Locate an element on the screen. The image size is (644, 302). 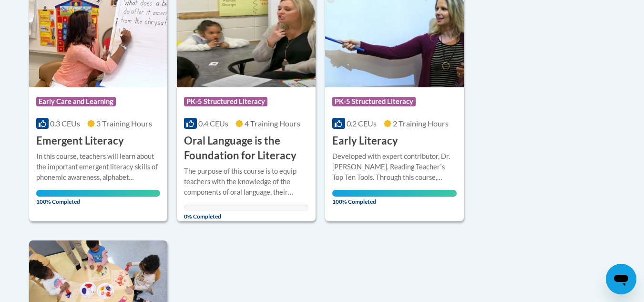
h3: Oral Language is the Foundation for Literacy is located at coordinates (246, 148).